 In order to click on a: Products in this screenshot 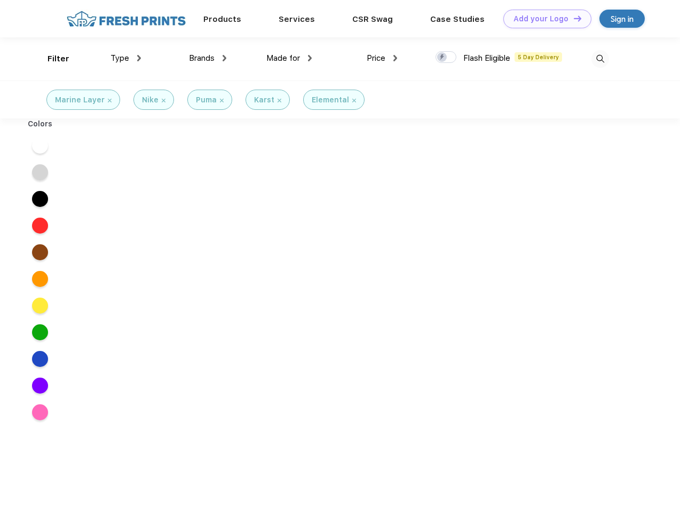, I will do `click(222, 19)`.